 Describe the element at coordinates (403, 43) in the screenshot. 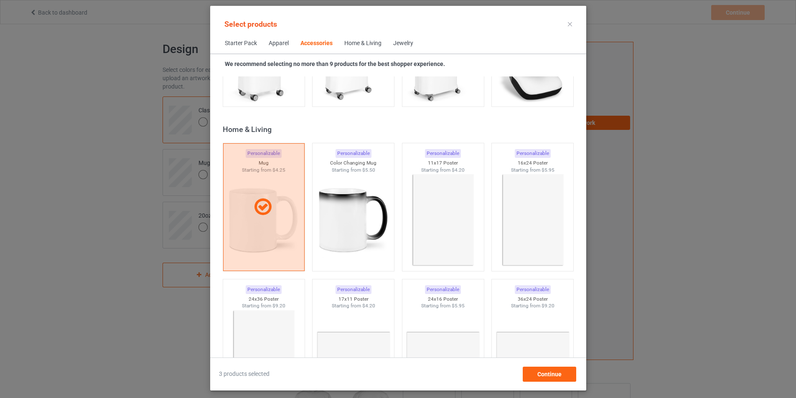

I see `div: Jewelry` at that location.